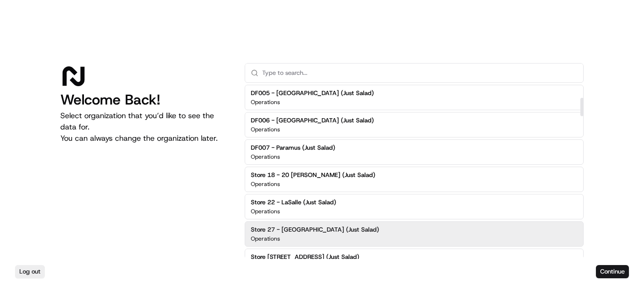 The image size is (644, 282). What do you see at coordinates (293, 202) in the screenshot?
I see `h2: Store 22 - LaSalle (Just Salad)` at bounding box center [293, 202].